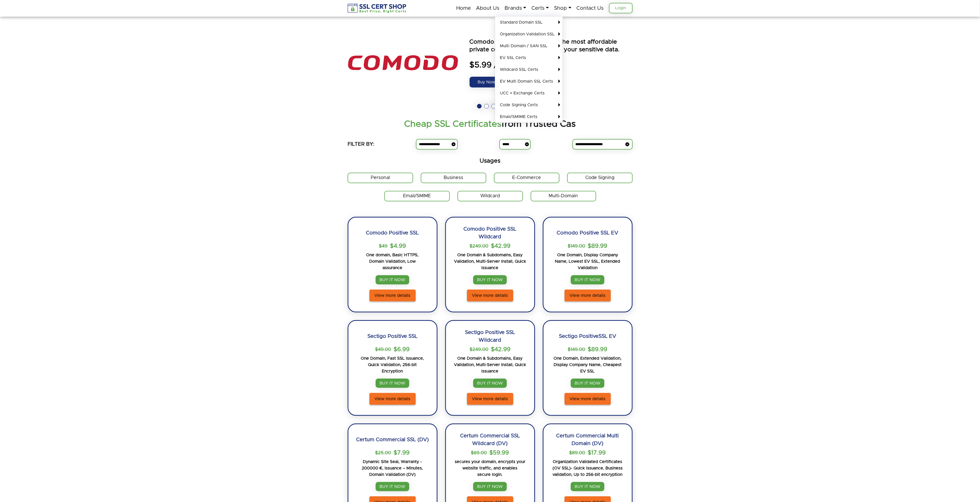 The image size is (980, 502). What do you see at coordinates (403, 63) in the screenshot?
I see `img: the positive ssl logo is shown above an orange and blue text that says power by seo` at bounding box center [403, 63].